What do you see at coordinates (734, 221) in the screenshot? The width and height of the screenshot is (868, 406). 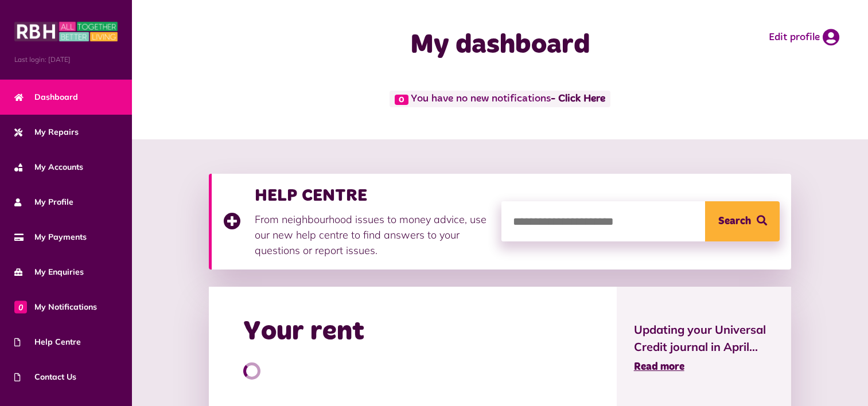 I see `span: Search` at bounding box center [734, 221].